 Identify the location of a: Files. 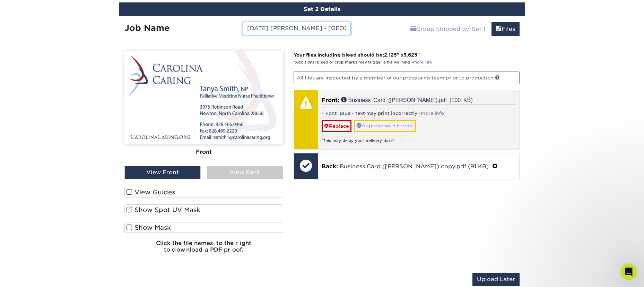
(505, 29).